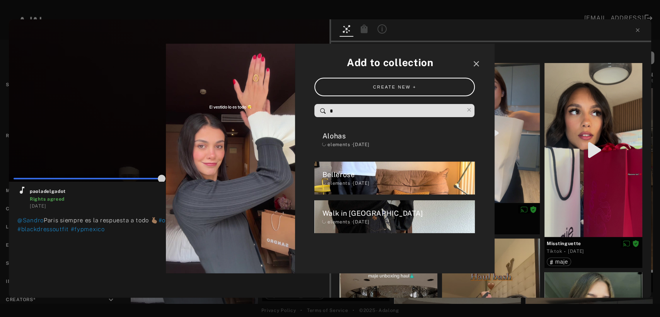  I want to click on div: Add to collection, so click(394, 62).